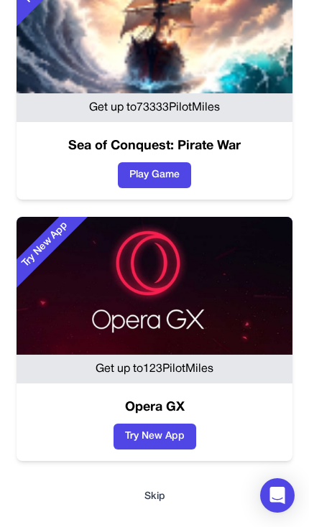  I want to click on div: Get up to 73333 PilotMiles, so click(154, 108).